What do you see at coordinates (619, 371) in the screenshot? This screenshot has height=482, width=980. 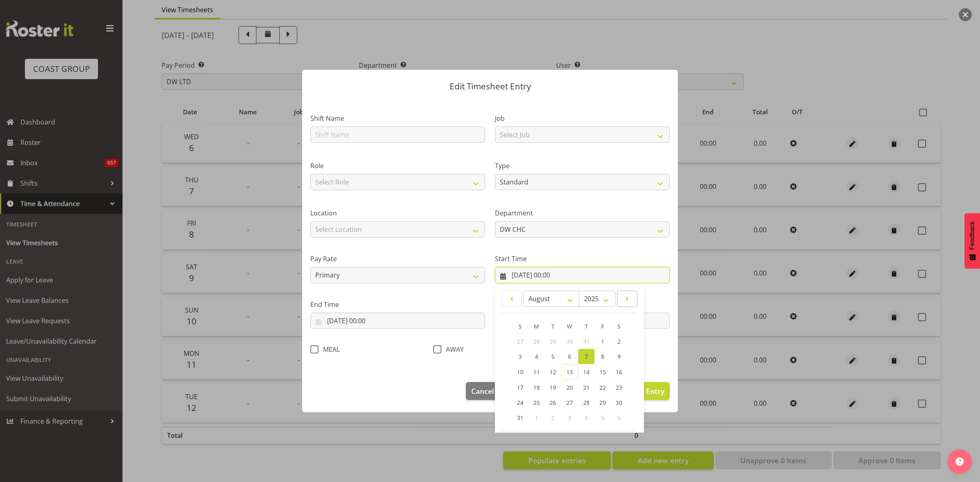 I see `a: 16` at bounding box center [619, 371].